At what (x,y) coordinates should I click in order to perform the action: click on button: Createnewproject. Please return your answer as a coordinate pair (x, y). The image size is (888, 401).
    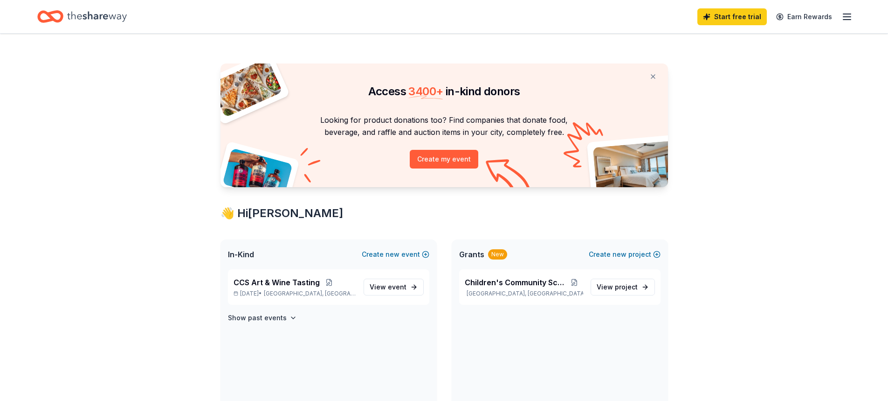
    Looking at the image, I should click on (625, 254).